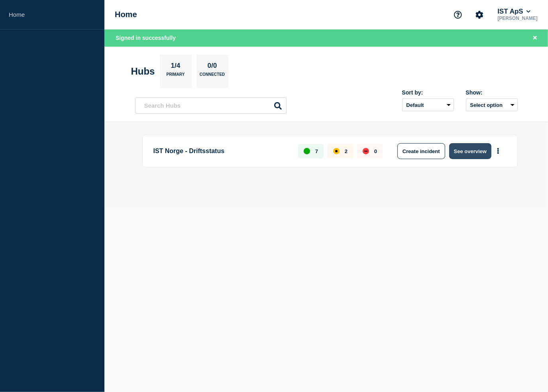 Image resolution: width=548 pixels, height=392 pixels. Describe the element at coordinates (212, 76) in the screenshot. I see `p: Connected` at that location.